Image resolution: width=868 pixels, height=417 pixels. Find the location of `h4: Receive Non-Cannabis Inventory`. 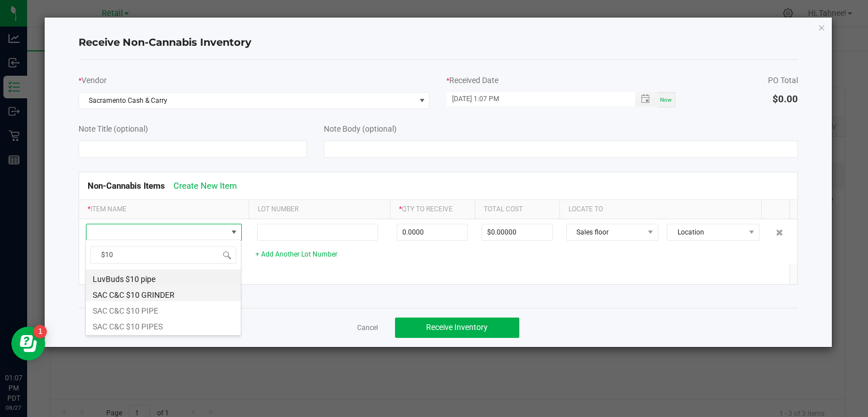

h4: Receive Non-Cannabis Inventory is located at coordinates (439, 43).